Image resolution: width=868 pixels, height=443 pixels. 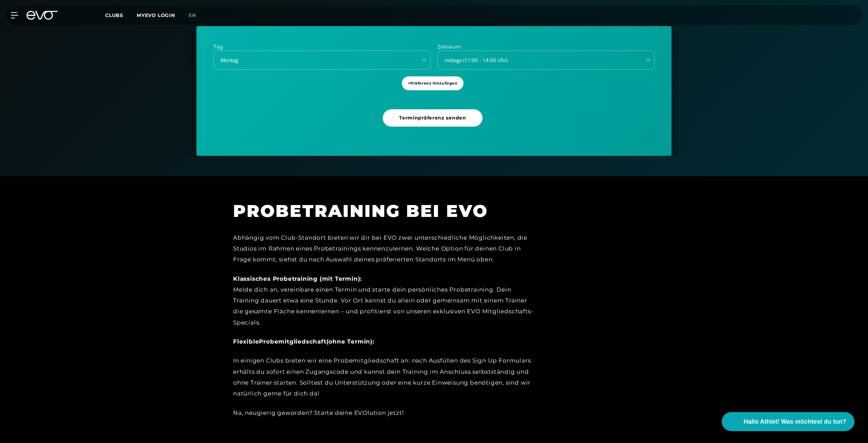 I want to click on strong: (ohne Termin):, so click(x=350, y=341).